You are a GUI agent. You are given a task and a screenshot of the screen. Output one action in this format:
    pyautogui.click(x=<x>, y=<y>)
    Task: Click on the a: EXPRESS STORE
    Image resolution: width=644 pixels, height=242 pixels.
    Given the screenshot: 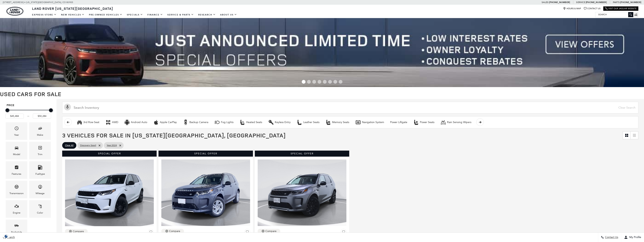 What is the action you would take?
    pyautogui.click(x=44, y=15)
    